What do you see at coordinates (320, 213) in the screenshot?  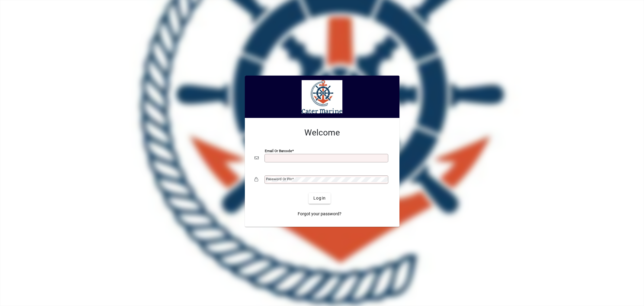 I see `span: Forgot your password?` at bounding box center [320, 213].